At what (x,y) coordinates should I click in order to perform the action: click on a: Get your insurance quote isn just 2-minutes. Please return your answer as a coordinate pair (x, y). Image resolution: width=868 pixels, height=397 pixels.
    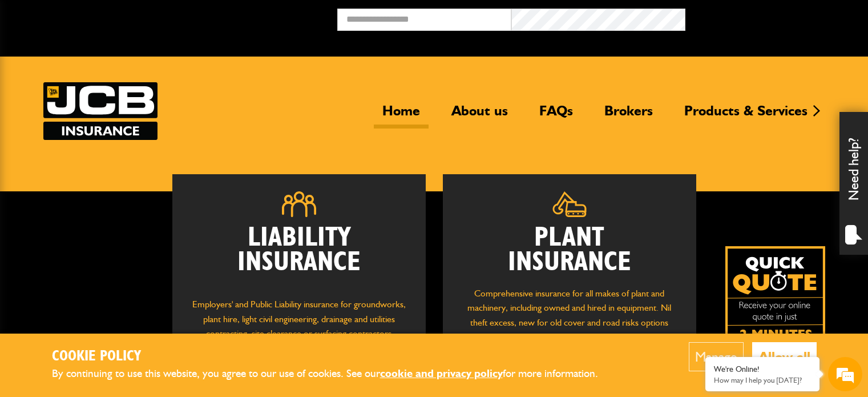
    Looking at the image, I should click on (775, 296).